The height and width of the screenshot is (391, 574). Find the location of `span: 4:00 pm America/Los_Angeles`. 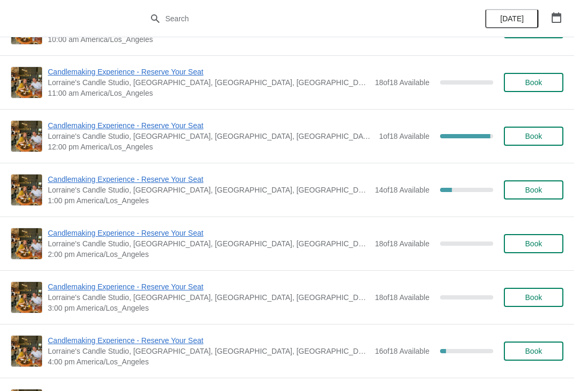

span: 4:00 pm America/Los_Angeles is located at coordinates (209, 362).